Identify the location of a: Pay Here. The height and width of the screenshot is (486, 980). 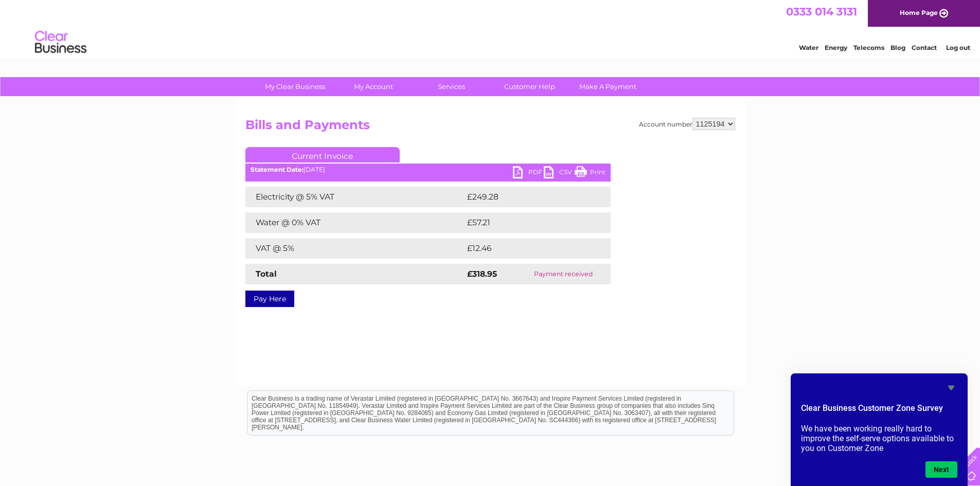
(270, 299).